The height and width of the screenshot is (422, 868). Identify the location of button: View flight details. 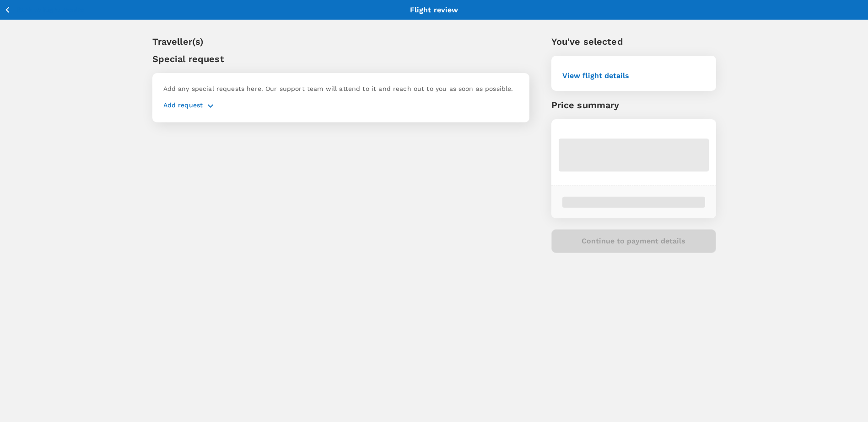
(596, 76).